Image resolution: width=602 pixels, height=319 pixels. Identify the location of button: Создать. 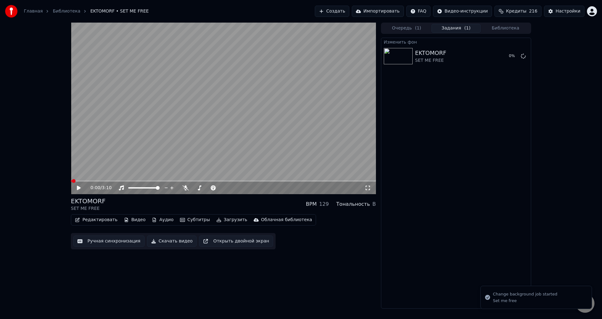
(332, 11).